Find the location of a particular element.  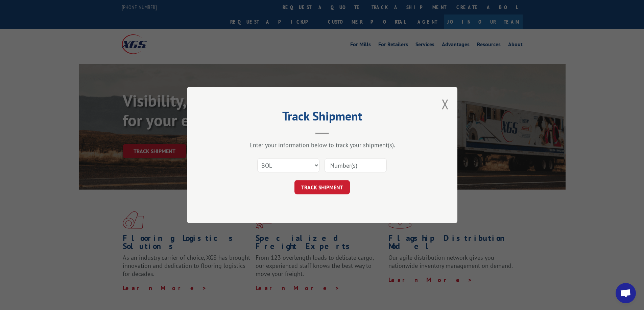

button: Close modal is located at coordinates (445, 104).